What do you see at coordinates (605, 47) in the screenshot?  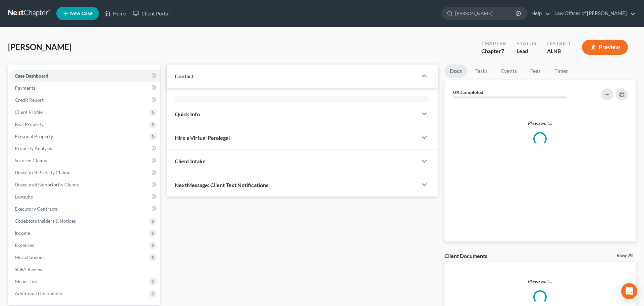 I see `button: Preview` at bounding box center [605, 47].